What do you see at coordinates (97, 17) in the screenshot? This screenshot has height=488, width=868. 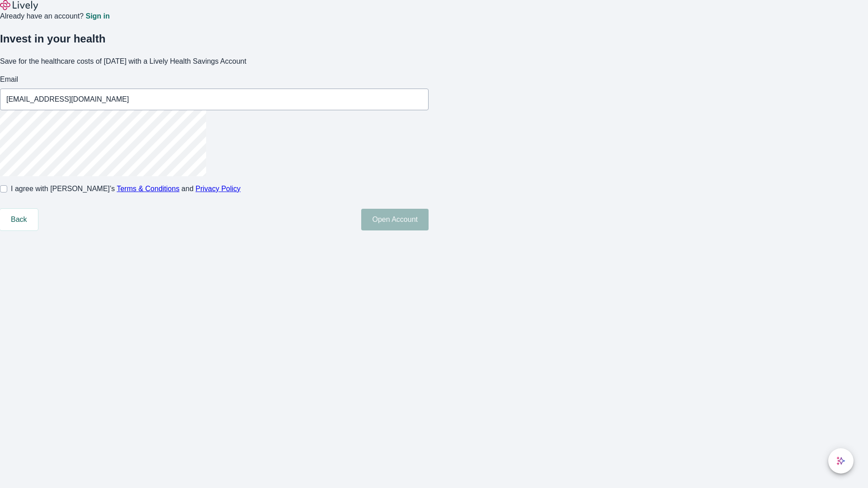 I see `div: Sign in` at bounding box center [97, 17].